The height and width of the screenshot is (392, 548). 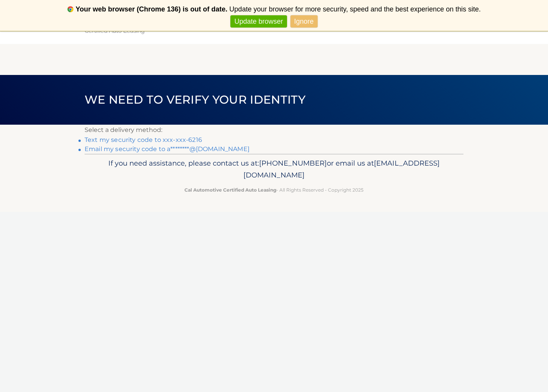 I want to click on p: If you need assistance, please contact us at: or email us at, so click(x=274, y=170).